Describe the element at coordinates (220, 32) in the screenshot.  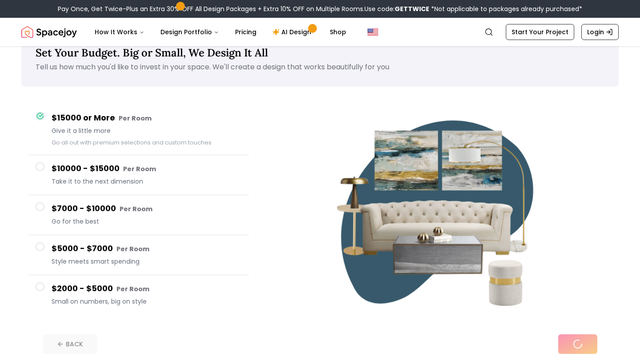
I see `nav: Main` at that location.